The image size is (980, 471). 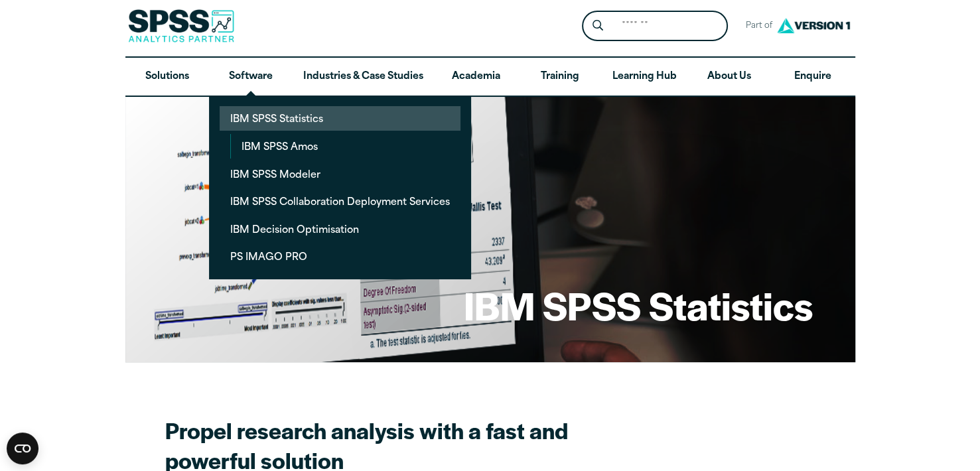 I want to click on a: PS IMAGO PRO, so click(x=340, y=256).